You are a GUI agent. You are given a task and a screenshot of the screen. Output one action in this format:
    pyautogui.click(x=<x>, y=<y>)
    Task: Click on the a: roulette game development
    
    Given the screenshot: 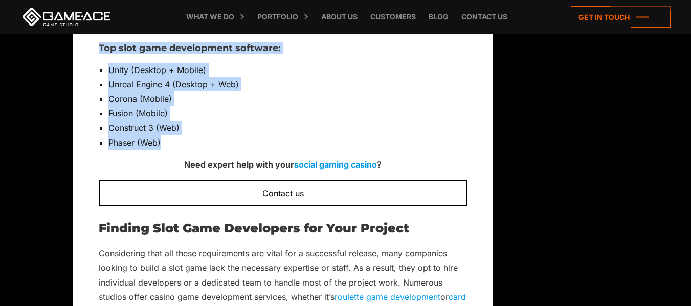 What is the action you would take?
    pyautogui.click(x=387, y=297)
    